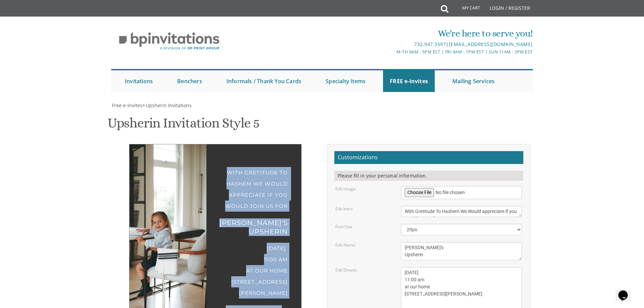 The width and height of the screenshot is (644, 308). I want to click on div: Please fill in your personal information., so click(429, 176).